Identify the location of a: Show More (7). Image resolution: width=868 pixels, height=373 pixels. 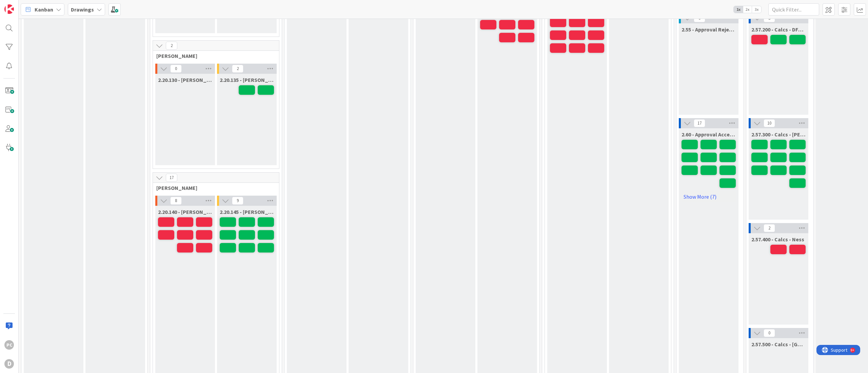
(709, 196).